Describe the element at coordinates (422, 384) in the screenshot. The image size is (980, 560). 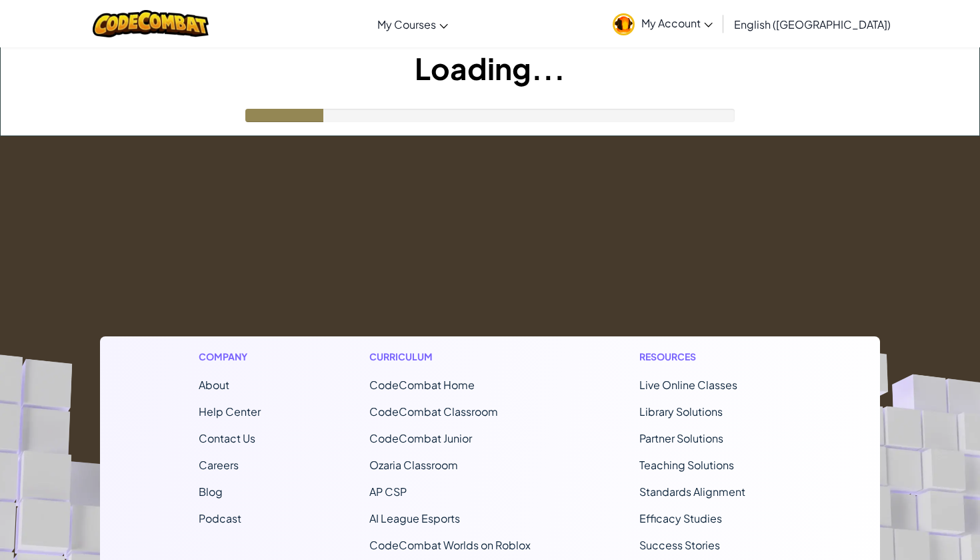
I see `span: CodeCombat Home` at that location.